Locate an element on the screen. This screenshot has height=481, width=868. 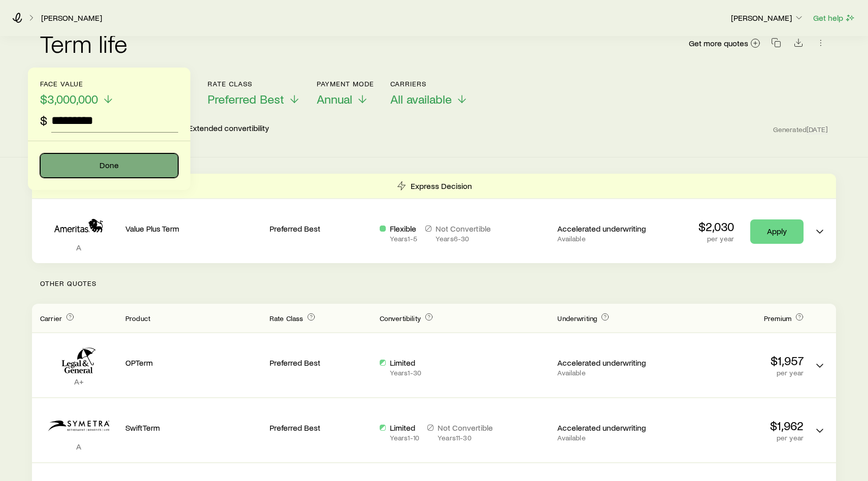
p: Value Plus Term is located at coordinates (194, 228).